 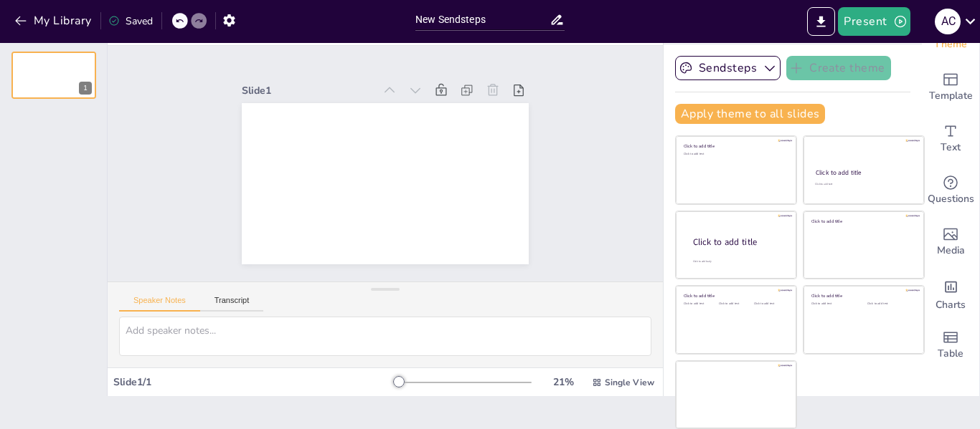 I want to click on div: Slide 1 / 1, so click(x=253, y=382).